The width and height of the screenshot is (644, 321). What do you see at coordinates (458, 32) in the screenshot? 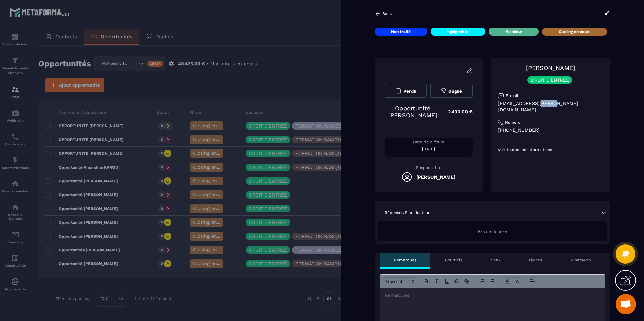
I see `p: injoignable` at bounding box center [458, 32].